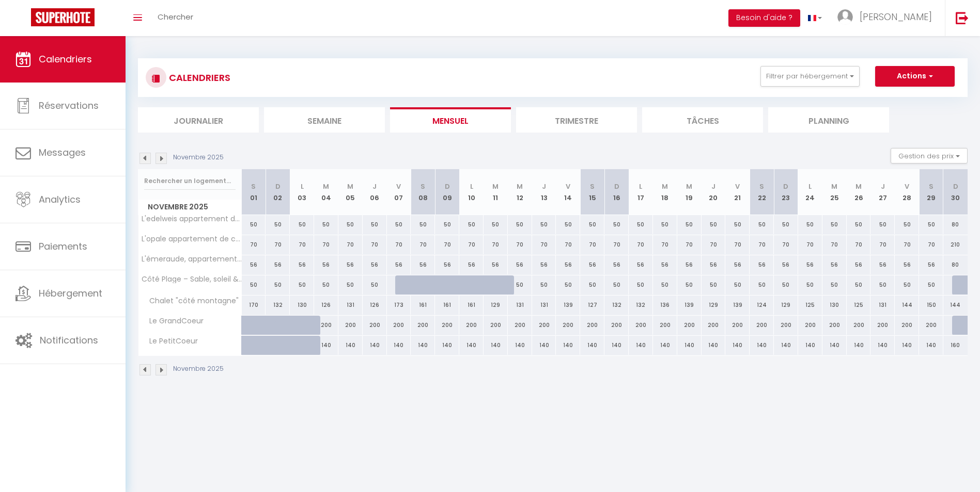 This screenshot has width=980, height=492. Describe the element at coordinates (24, 20) in the screenshot. I see `button: Ouvrir le widget de chat LiveChat` at that location.